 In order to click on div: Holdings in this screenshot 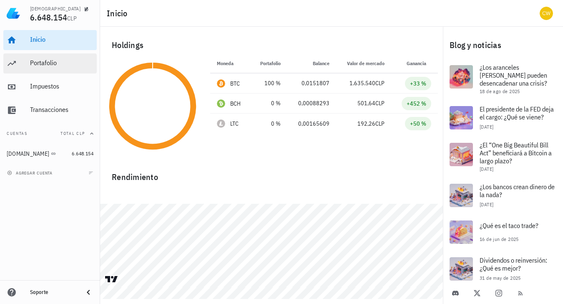, I will do `click(272, 45)`.